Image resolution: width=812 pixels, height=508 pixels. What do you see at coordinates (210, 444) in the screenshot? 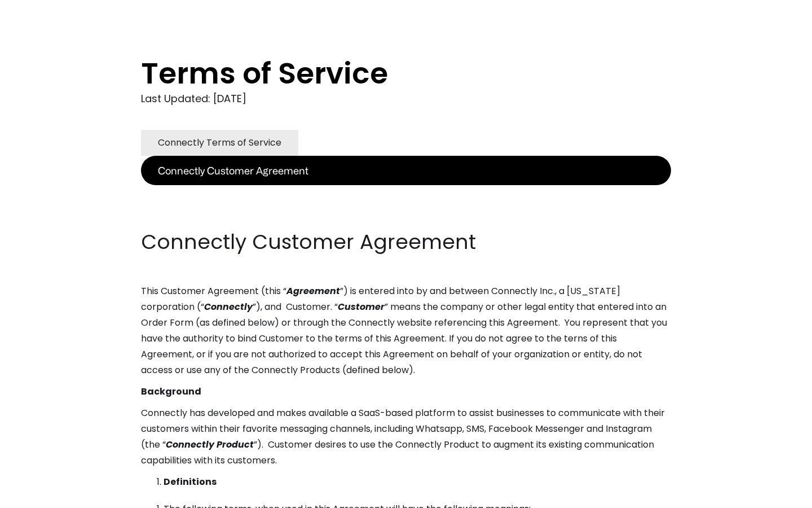
I see `em: Connectly Product` at bounding box center [210, 444].